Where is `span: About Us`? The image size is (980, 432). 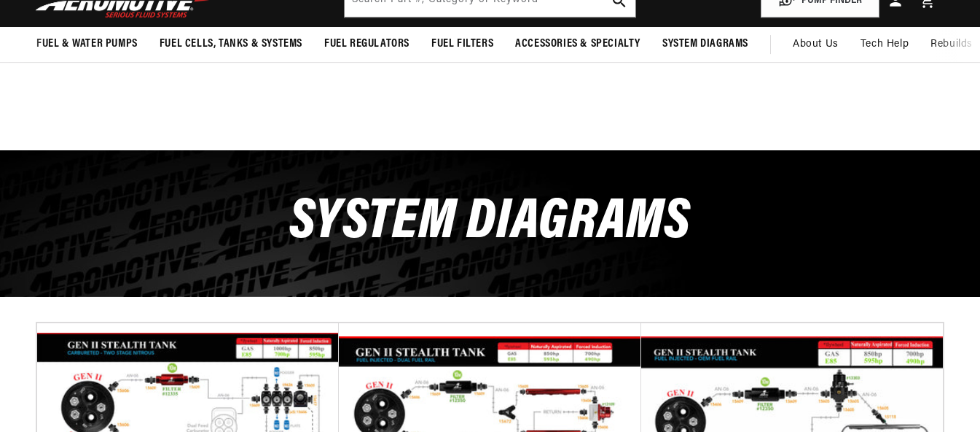
span: About Us is located at coordinates (815, 44).